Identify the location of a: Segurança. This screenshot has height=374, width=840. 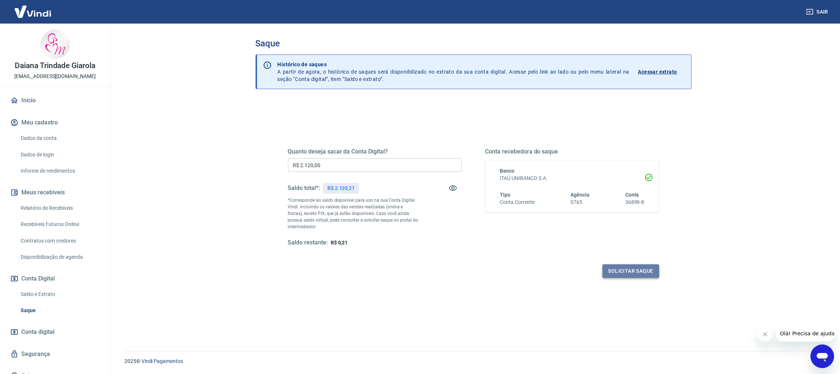
(55, 354).